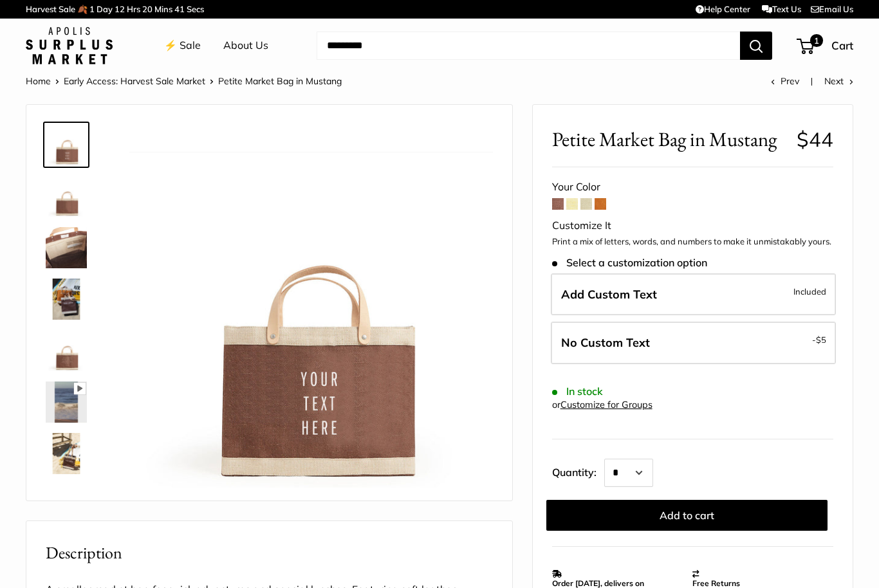 This screenshot has height=588, width=879. I want to click on span: In stock, so click(577, 391).